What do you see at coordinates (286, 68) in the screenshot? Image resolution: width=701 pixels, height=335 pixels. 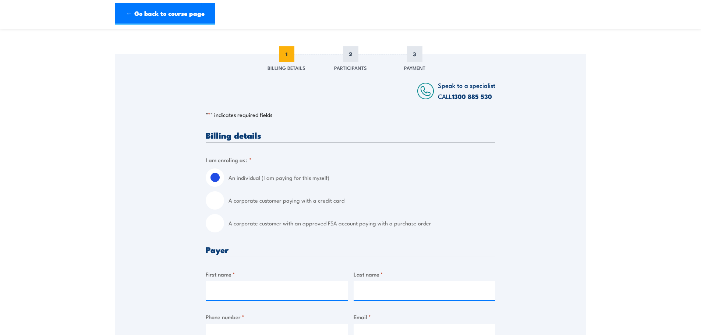 I see `span: Billing Details` at bounding box center [286, 68].